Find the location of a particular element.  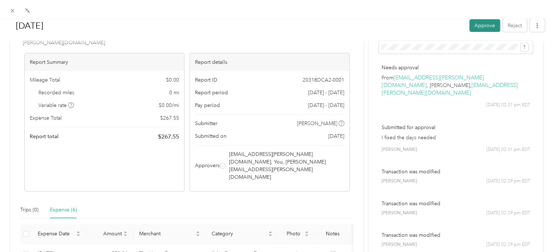

div: Report Summary is located at coordinates (104, 62).